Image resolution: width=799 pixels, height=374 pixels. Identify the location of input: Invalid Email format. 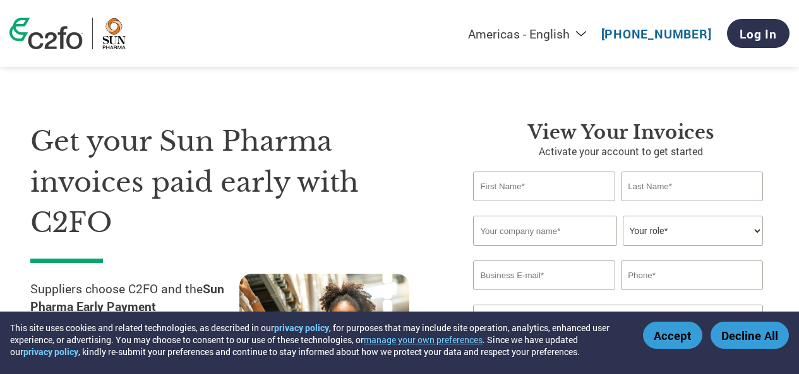
(544, 275).